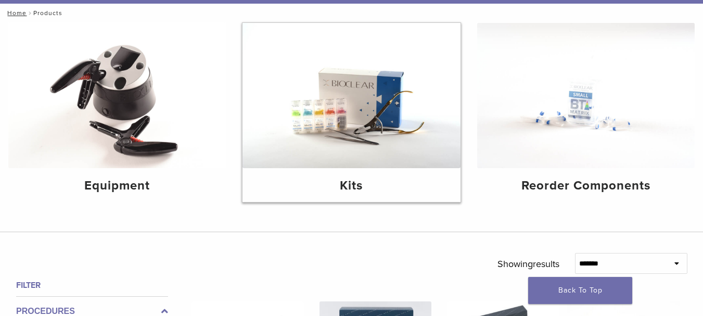 This screenshot has height=316, width=703. Describe the element at coordinates (117, 186) in the screenshot. I see `h4: Equipment` at that location.